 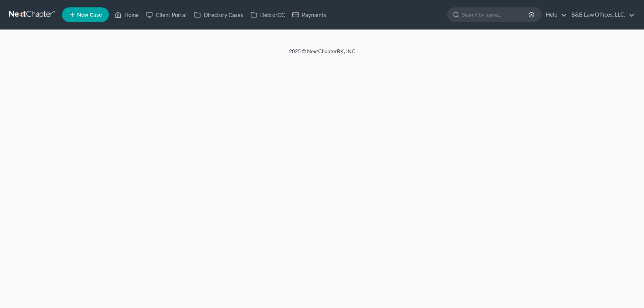 What do you see at coordinates (601, 15) in the screenshot?
I see `a: B&B Law Offices, LLC.` at bounding box center [601, 15].